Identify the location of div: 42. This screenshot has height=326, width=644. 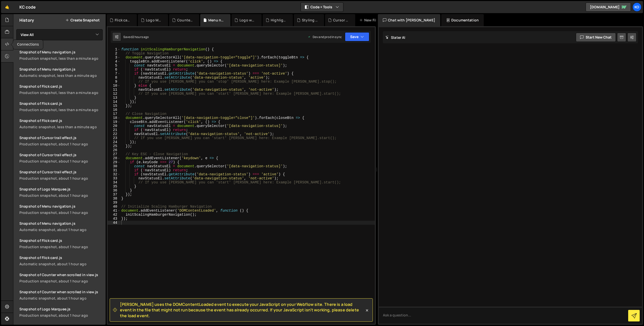
(114, 215).